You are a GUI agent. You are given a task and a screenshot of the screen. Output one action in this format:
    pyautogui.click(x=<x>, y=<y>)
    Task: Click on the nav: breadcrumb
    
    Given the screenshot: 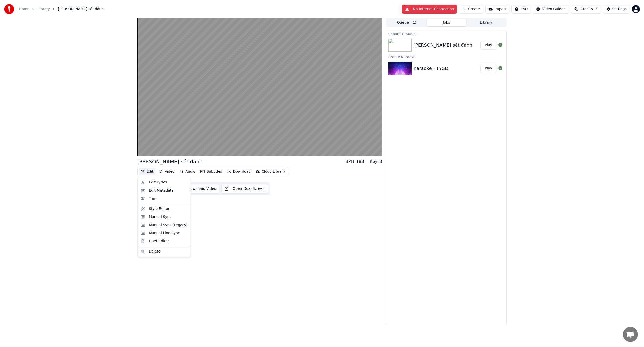 What is the action you would take?
    pyautogui.click(x=61, y=9)
    